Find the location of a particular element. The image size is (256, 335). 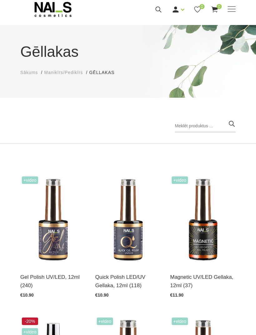

li: Gēllakas is located at coordinates (105, 72).